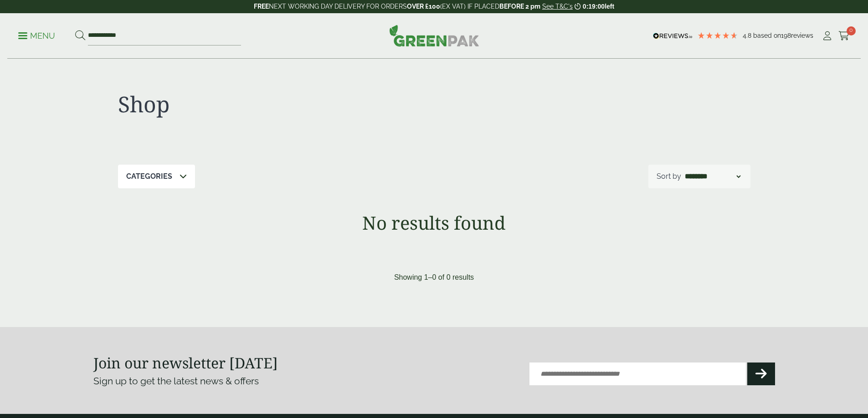  I want to click on i: My Account, so click(827, 36).